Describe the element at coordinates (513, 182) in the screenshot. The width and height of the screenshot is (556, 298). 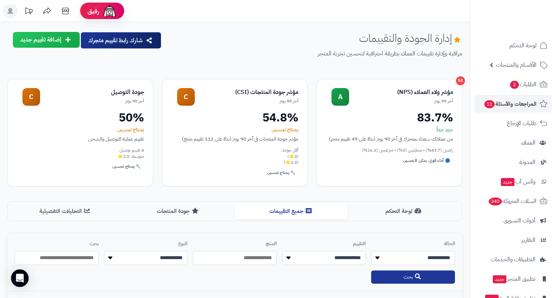
I see `a: وآتس آبجديد` at that location.